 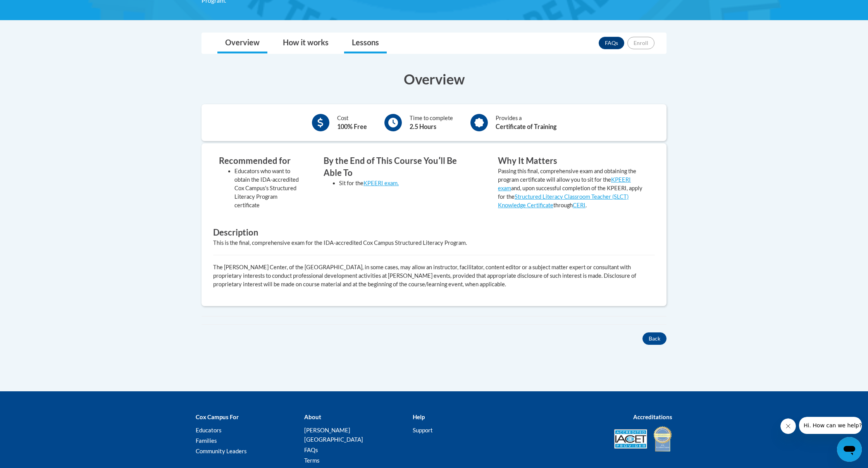 I want to click on h3: Overview, so click(x=434, y=79).